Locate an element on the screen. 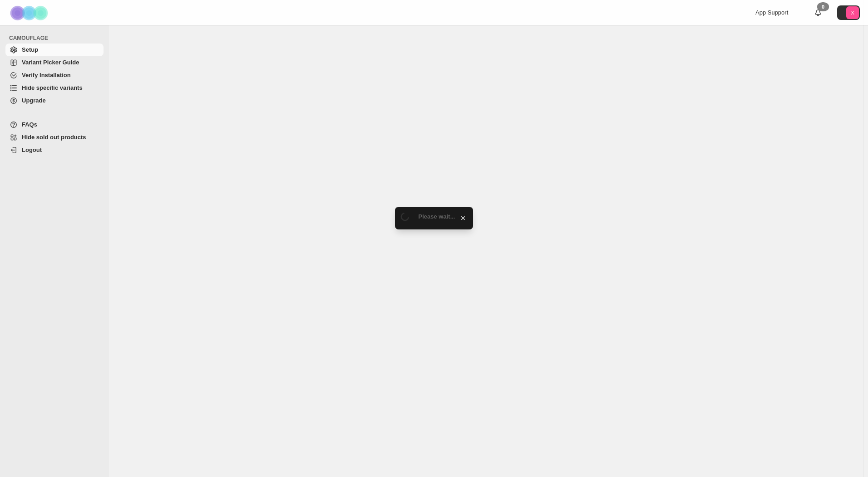 Image resolution: width=868 pixels, height=477 pixels. span: Setup is located at coordinates (30, 50).